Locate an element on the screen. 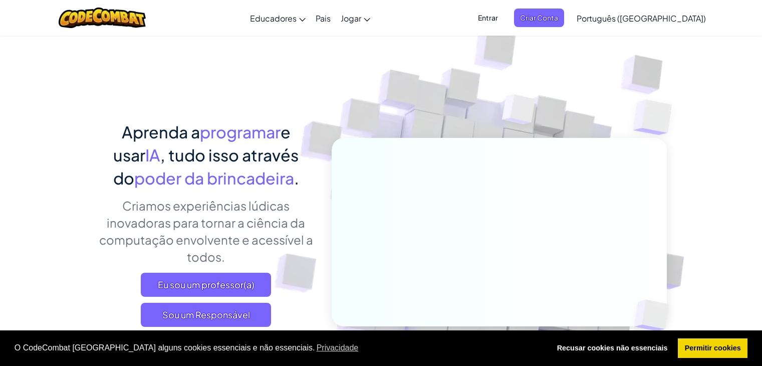 This screenshot has width=762, height=366. font: Criamos experiências lúdicas inovadoras para tornar a ciência da computação envolvente e acessíve... is located at coordinates (206, 231).